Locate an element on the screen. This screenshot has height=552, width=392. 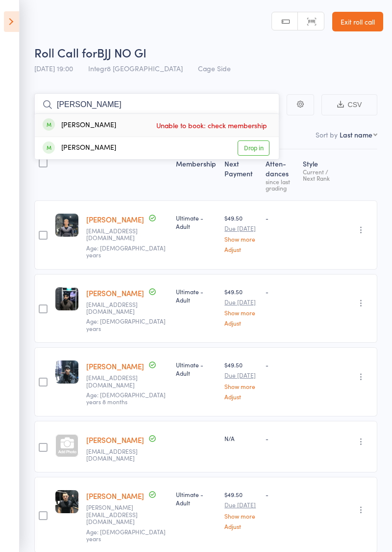
small: Mr.sajidchaudhery@gmail.com is located at coordinates (118, 307).